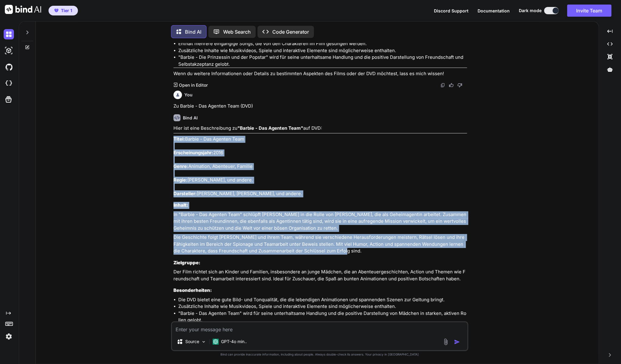 The width and height of the screenshot is (621, 364). What do you see at coordinates (320, 354) in the screenshot?
I see `p: Bind can provide inaccurate information, including about people. Always double-check its answers....` at bounding box center [320, 354].